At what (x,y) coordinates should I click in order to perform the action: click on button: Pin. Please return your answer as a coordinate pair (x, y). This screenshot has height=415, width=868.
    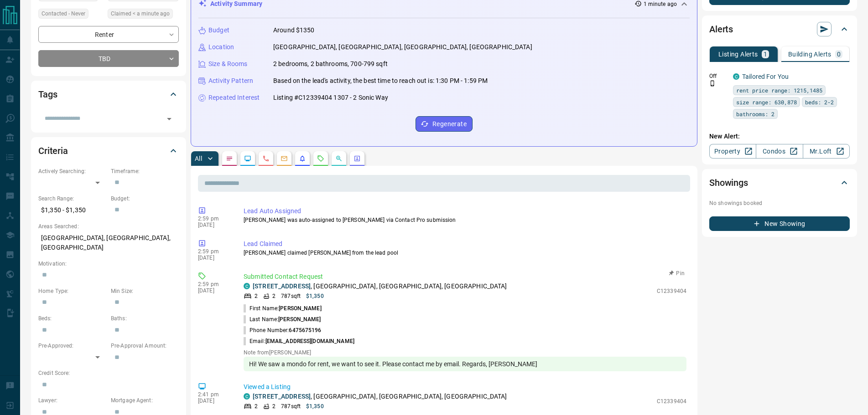
    Looking at the image, I should click on (677, 273).